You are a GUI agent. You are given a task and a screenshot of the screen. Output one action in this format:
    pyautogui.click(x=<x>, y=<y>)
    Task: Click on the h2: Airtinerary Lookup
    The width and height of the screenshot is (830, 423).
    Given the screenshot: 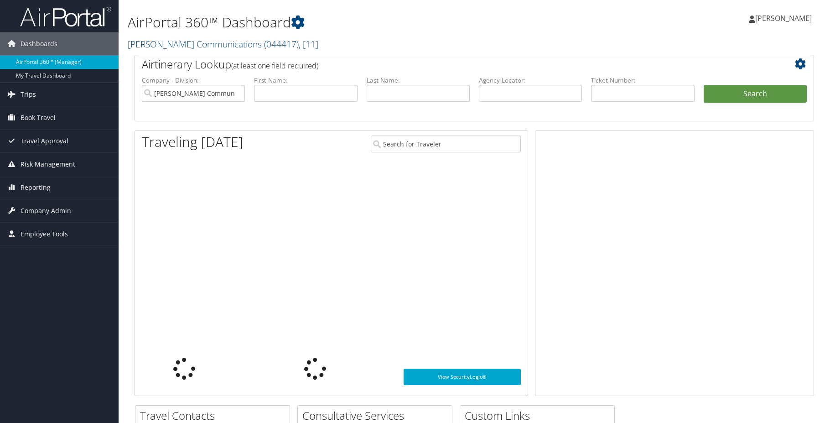 What is the action you would take?
    pyautogui.click(x=446, y=64)
    